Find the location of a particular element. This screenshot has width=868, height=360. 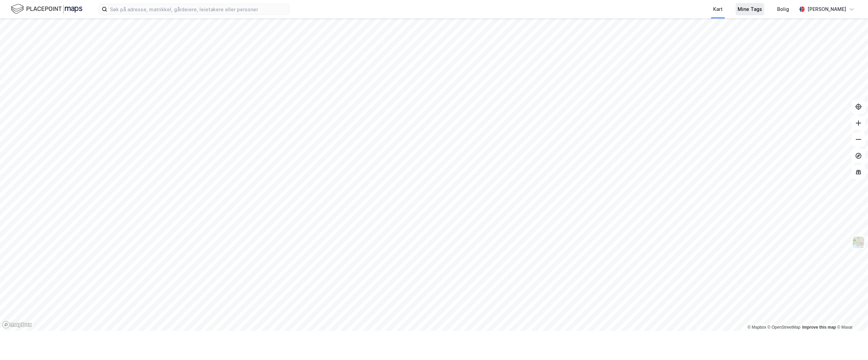

img: logo.f888ab2527a4732fd821a326f86c7f29.svg is located at coordinates (47, 9).